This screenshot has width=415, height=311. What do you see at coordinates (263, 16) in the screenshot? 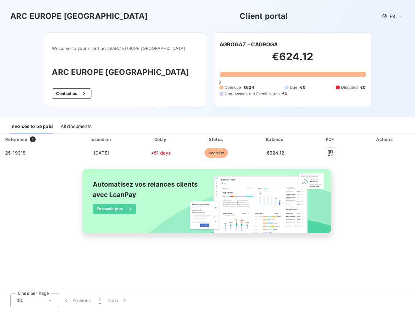
I see `h3: Client portal` at bounding box center [263, 16].